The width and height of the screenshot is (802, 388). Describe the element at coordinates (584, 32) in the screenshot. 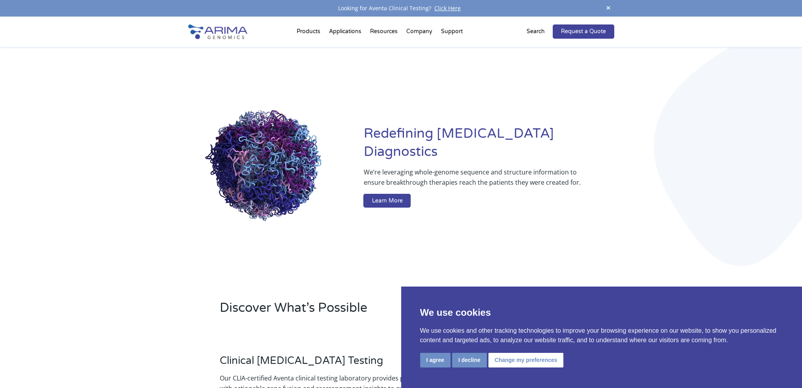

I see `a: Request a Quote` at that location.